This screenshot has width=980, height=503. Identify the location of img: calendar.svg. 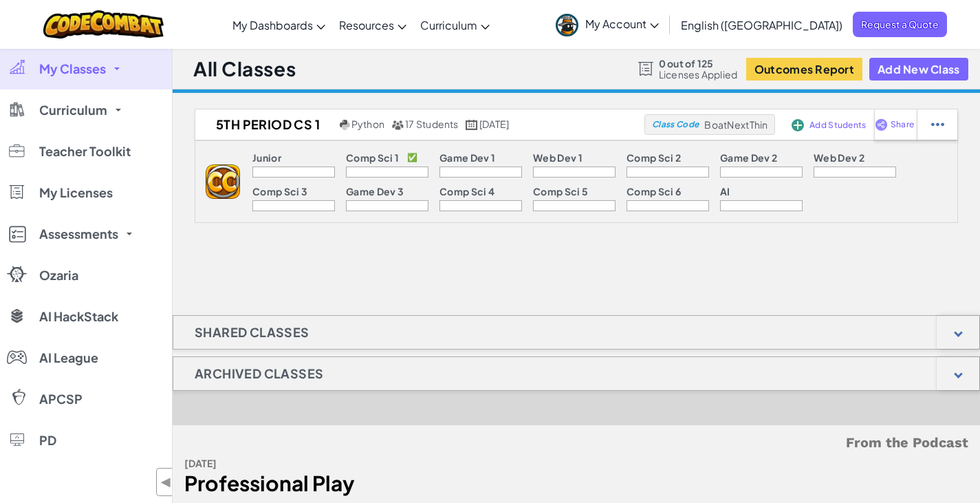
(472, 125).